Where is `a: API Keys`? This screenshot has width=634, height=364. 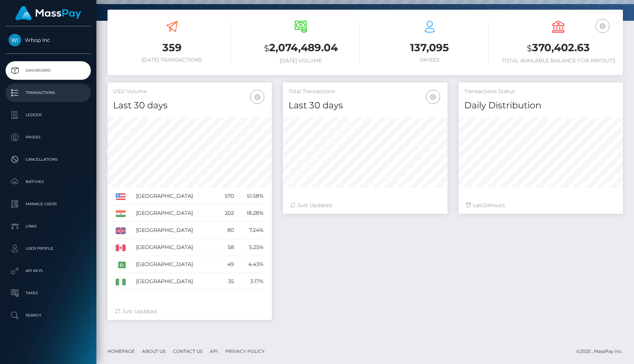 a: API Keys is located at coordinates (48, 270).